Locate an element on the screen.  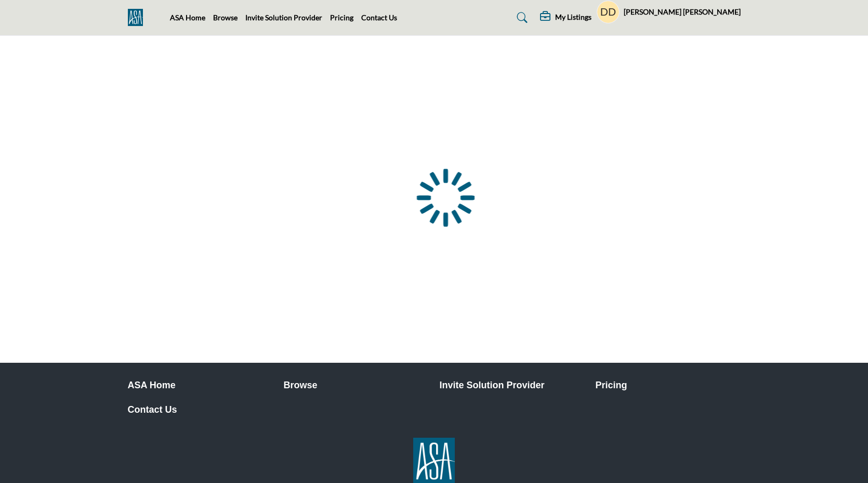
p: ASA Home is located at coordinates (200, 385).